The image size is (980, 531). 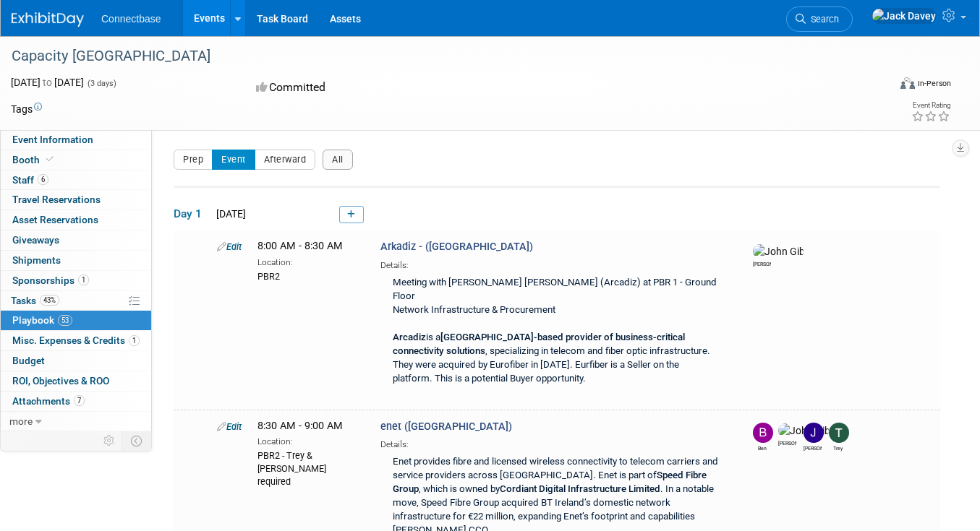 I want to click on a: Search, so click(x=819, y=19).